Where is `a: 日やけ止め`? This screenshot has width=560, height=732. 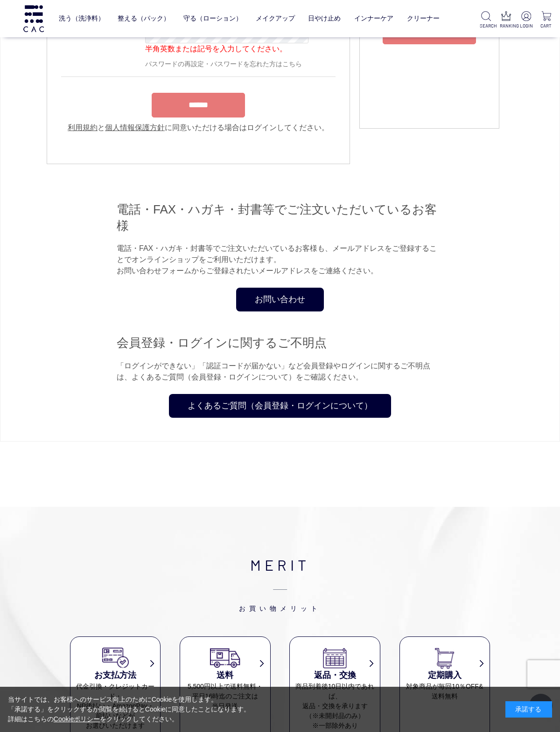 a: 日やけ止め is located at coordinates (324, 18).